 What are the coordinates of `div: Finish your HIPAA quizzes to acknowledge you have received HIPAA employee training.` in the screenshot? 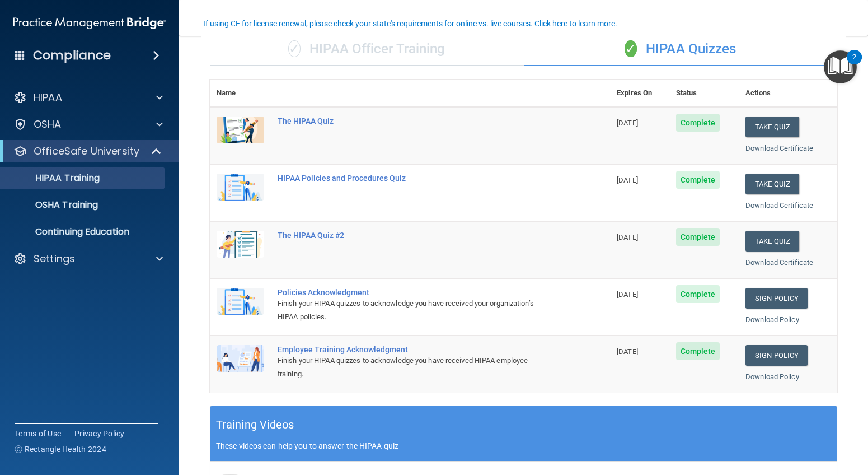 It's located at (416, 367).